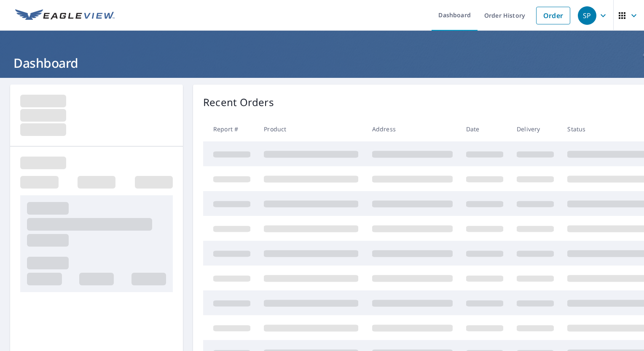 Image resolution: width=644 pixels, height=351 pixels. I want to click on th: Product, so click(311, 129).